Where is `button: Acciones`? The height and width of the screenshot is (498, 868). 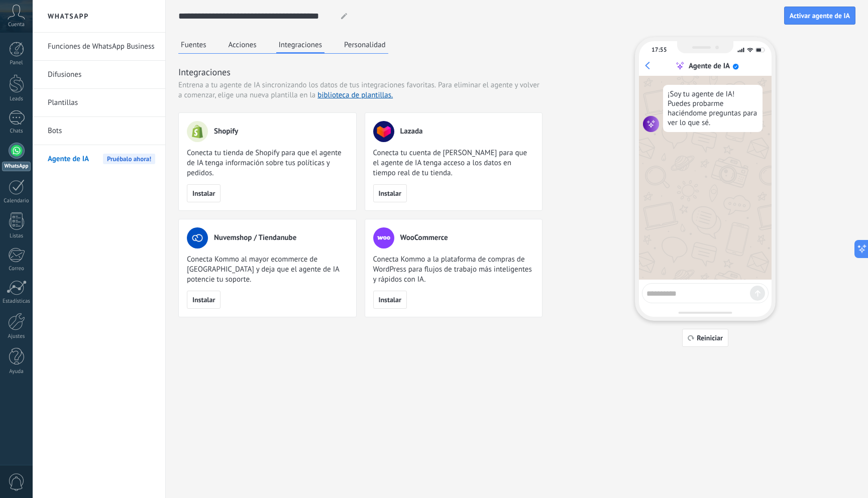
button: Acciones is located at coordinates (243, 45).